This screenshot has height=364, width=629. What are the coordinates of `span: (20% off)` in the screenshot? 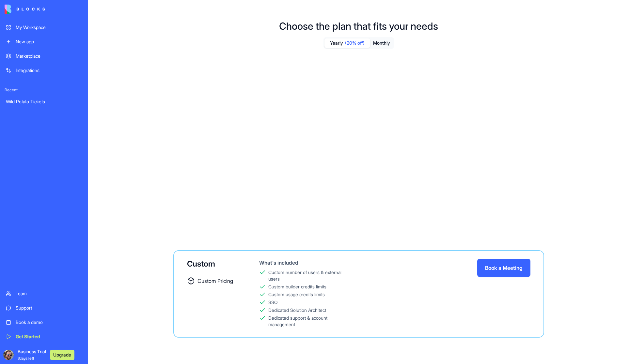 It's located at (354, 43).